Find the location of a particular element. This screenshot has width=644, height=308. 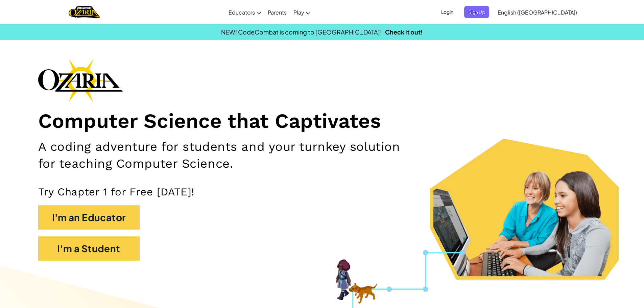

span: Sign Up is located at coordinates (477, 12).